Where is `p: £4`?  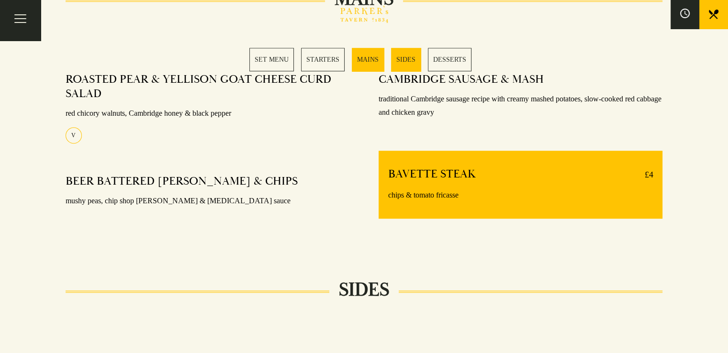
p: £4 is located at coordinates (644, 175).